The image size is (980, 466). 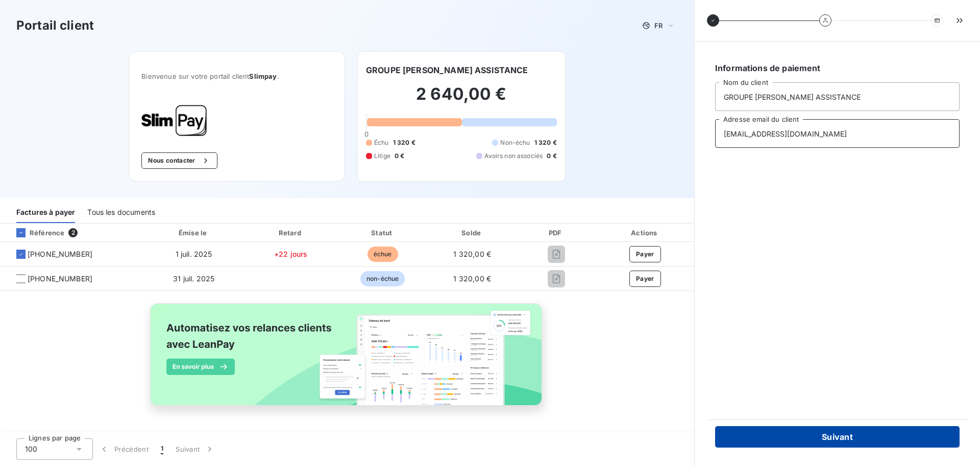 What do you see at coordinates (291, 233) in the screenshot?
I see `div: Retard` at bounding box center [291, 233].